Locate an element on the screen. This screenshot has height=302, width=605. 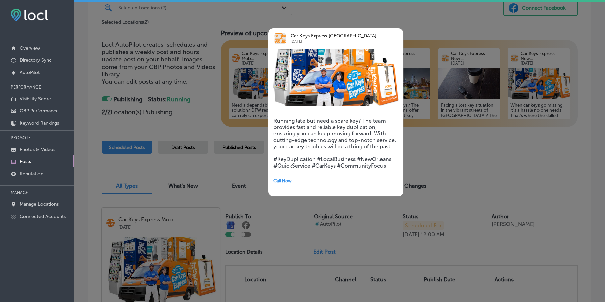
p: Posts is located at coordinates (25, 161).